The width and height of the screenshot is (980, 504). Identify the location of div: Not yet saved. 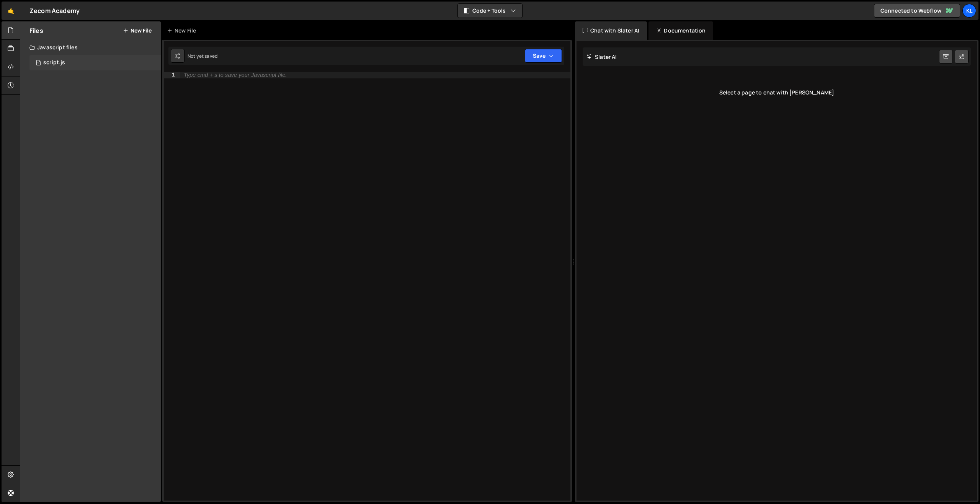
(202, 56).